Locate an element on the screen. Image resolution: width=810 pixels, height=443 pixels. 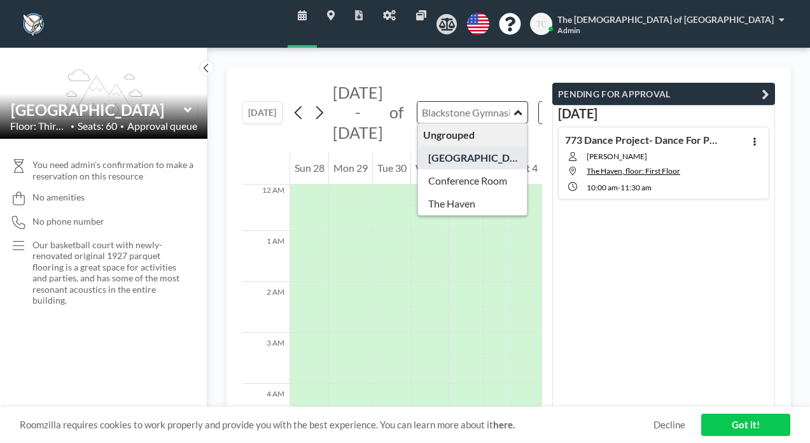
div: 1 AM is located at coordinates (266, 256).